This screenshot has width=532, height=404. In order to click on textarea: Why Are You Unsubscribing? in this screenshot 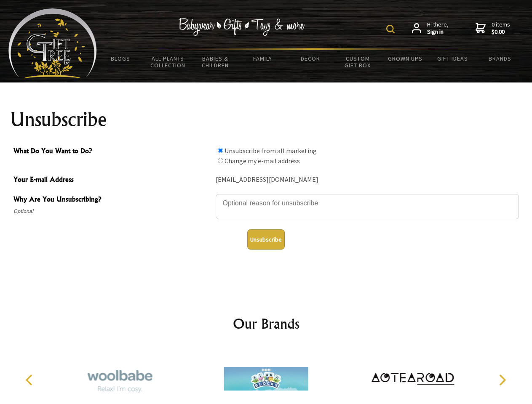, I will do `click(367, 207)`.